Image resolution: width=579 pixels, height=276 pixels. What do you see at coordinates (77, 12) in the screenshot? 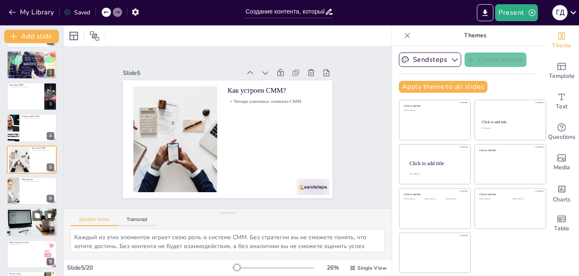
I see `div: Saved` at bounding box center [77, 12].